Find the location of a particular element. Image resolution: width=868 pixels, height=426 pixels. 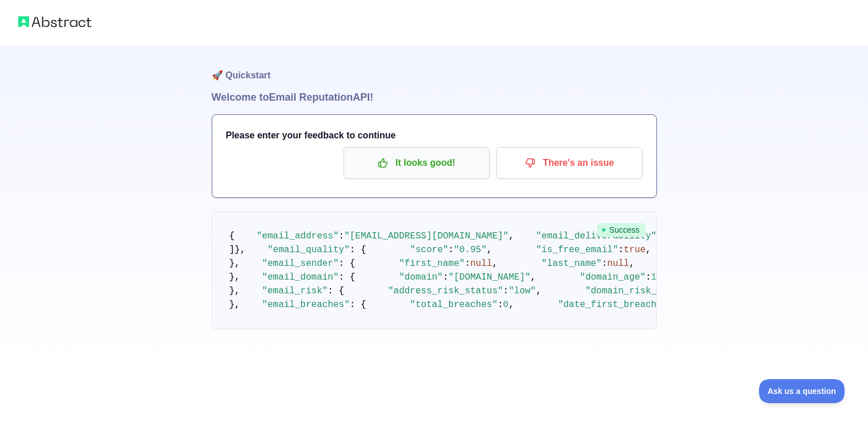

button: There's an issue is located at coordinates (570, 163).